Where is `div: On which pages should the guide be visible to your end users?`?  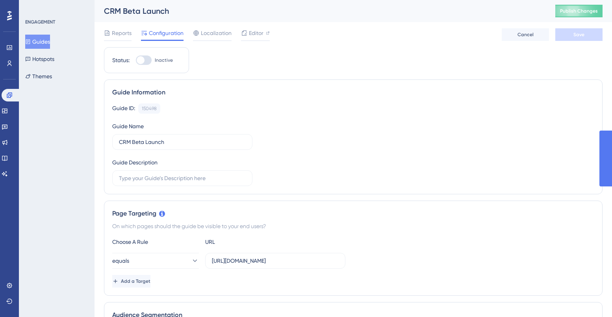 div: On which pages should the guide be visible to your end users? is located at coordinates (353, 226).